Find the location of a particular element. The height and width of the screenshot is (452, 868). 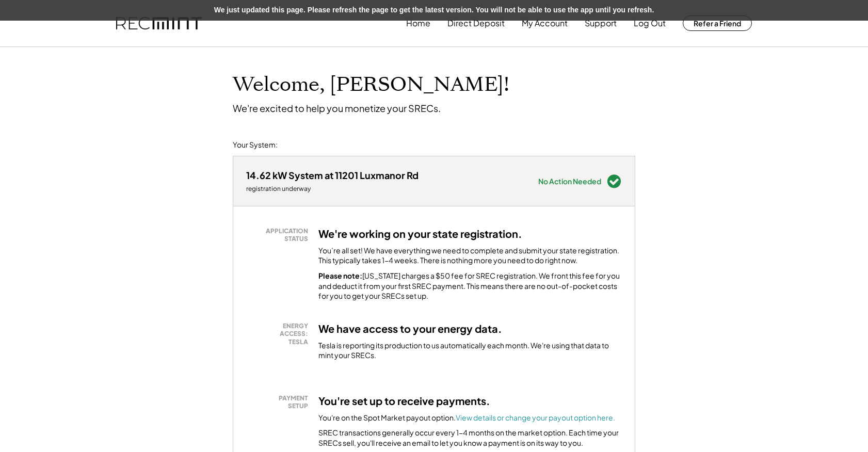

div: We're excited to help you monetize your SRECs. is located at coordinates (337, 108).